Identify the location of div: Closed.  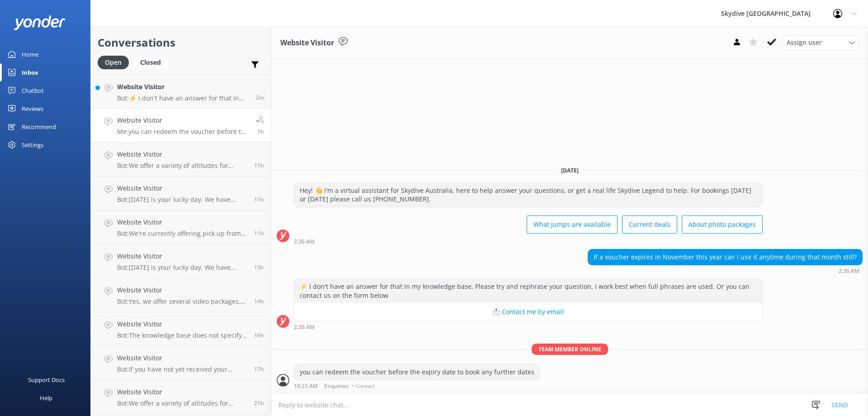
(150, 62).